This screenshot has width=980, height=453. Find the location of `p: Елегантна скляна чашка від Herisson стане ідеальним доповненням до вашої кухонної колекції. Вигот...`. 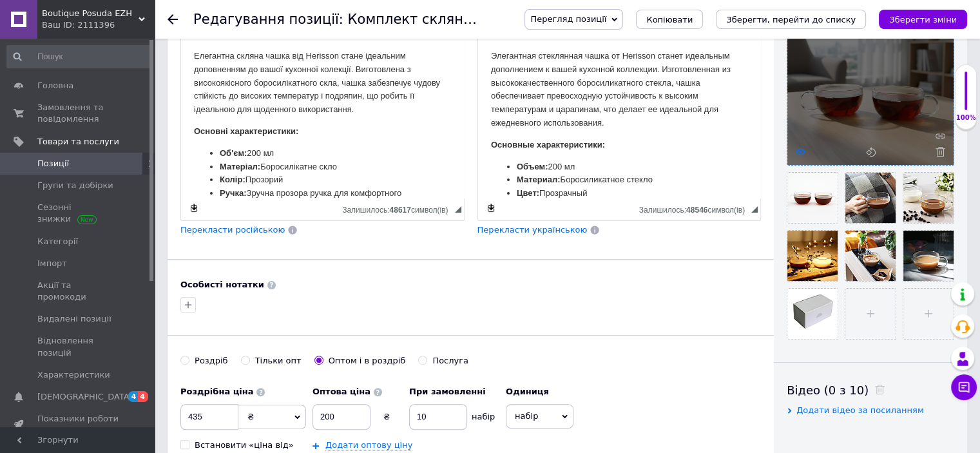

p: Елегантна скляна чашка від Herisson стане ідеальним доповненням до вашої кухонної колекції. Вигот... is located at coordinates (141, 46).